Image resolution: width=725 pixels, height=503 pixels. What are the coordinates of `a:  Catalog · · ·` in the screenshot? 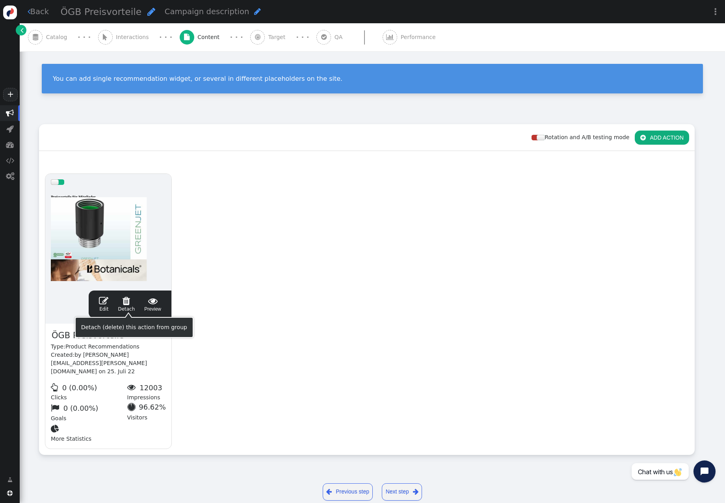 It's located at (63, 37).